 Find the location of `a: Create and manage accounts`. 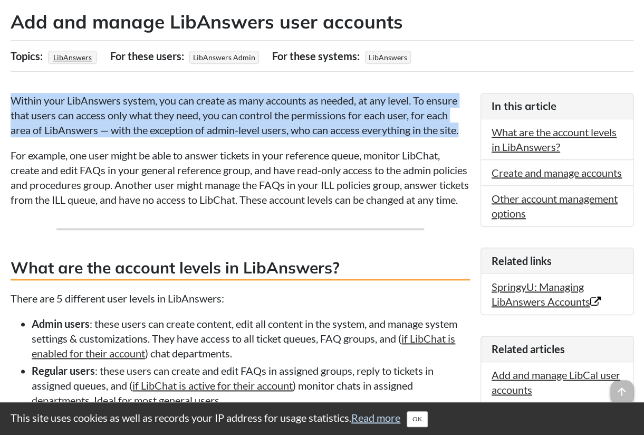

a: Create and manage accounts is located at coordinates (556, 172).